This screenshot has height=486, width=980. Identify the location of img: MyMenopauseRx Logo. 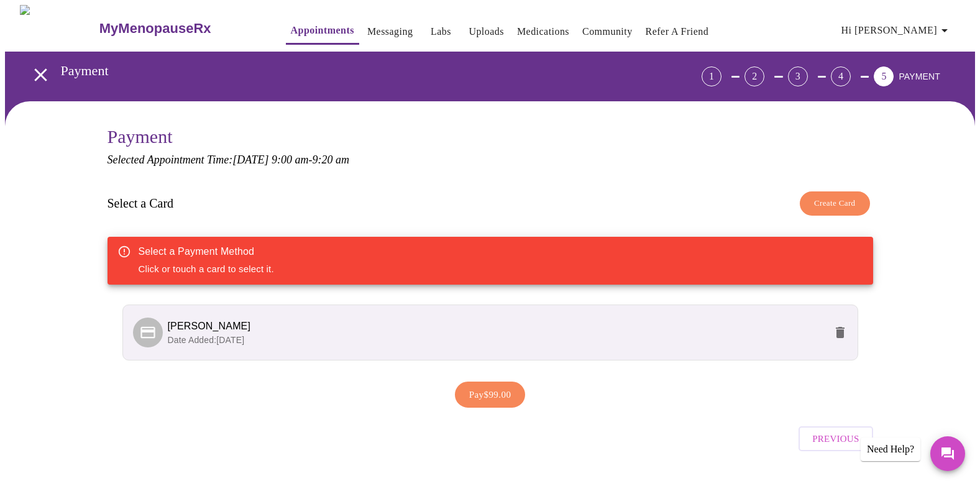
(58, 28).